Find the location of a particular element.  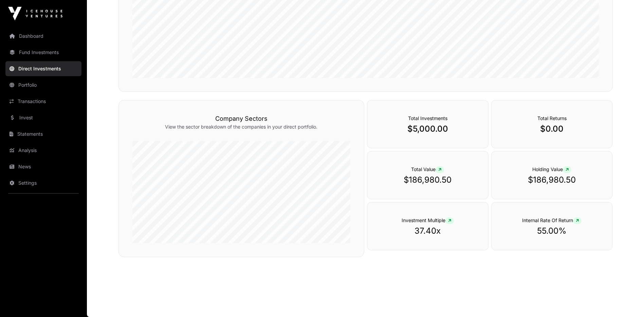

img: Icehouse Ventures Logo is located at coordinates (35, 14).